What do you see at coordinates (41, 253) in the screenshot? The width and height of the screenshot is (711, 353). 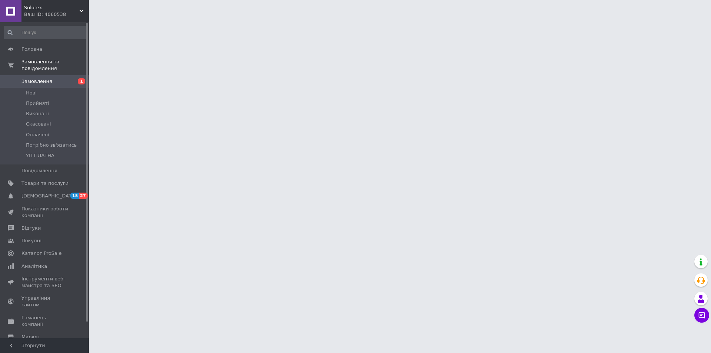 I see `span: Каталог ProSale` at bounding box center [41, 253].